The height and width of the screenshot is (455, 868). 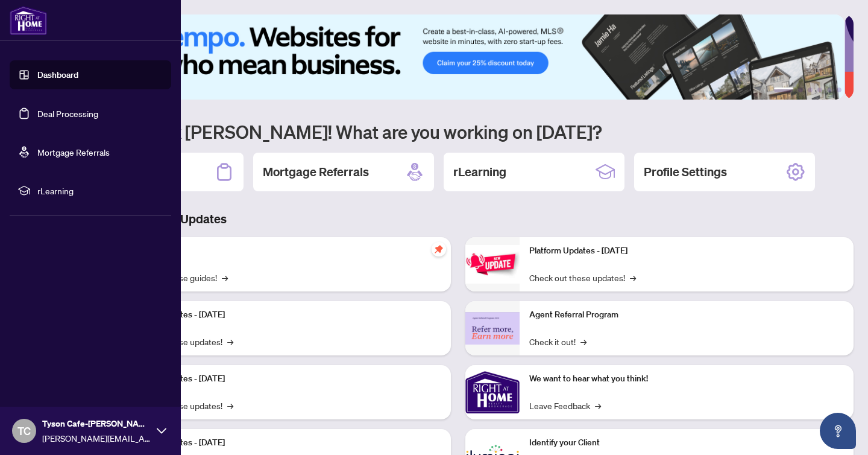 I want to click on img: Slide 0, so click(x=454, y=56).